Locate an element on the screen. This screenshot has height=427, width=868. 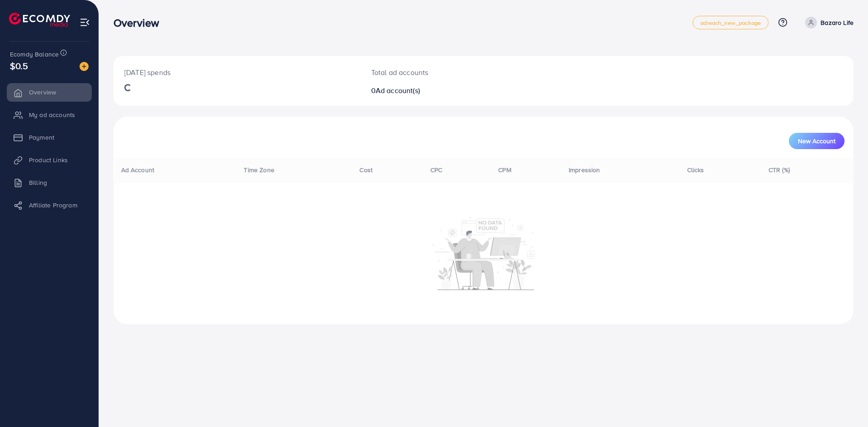
button: New Account is located at coordinates (816, 141).